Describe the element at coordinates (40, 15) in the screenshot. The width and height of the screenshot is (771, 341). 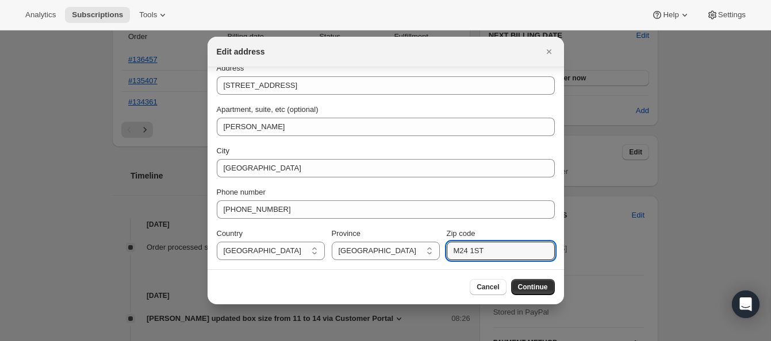
I see `span: Analytics` at that location.